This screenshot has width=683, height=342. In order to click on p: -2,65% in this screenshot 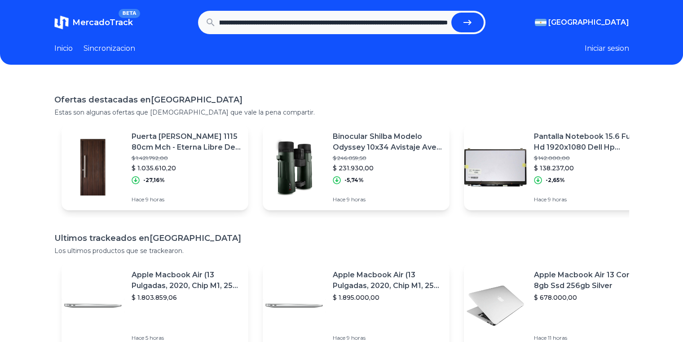, I will do `click(555, 180)`.